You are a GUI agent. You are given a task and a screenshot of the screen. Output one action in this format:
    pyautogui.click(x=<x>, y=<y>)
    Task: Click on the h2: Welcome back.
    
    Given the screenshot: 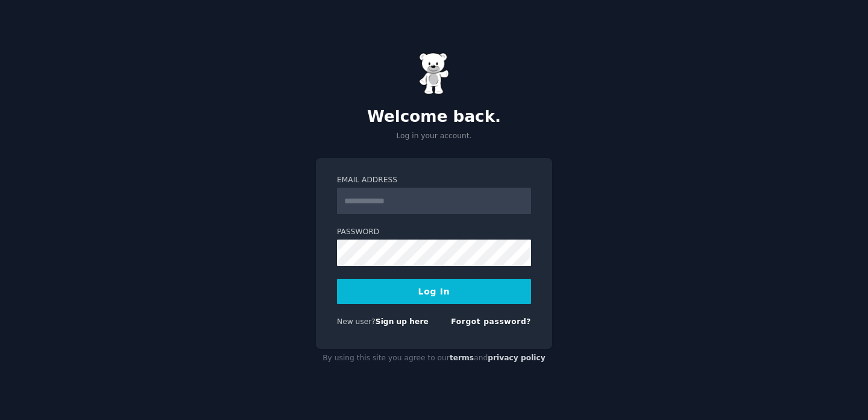 What is the action you would take?
    pyautogui.click(x=434, y=117)
    